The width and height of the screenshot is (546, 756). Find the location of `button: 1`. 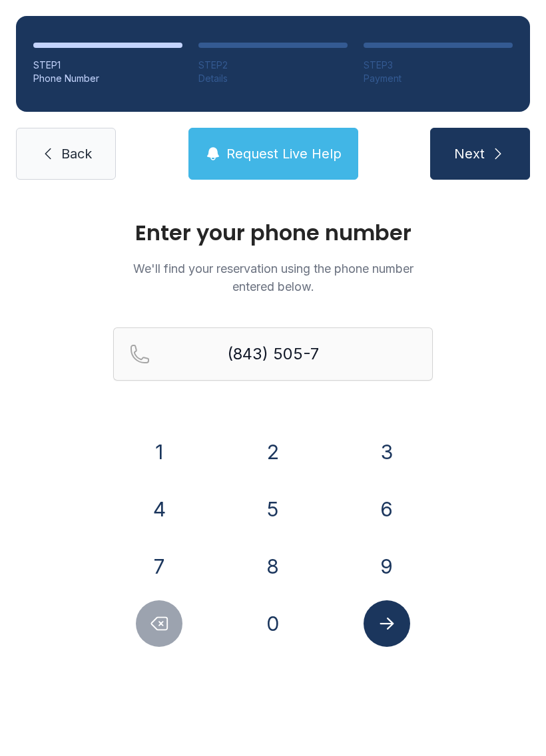

button: 1 is located at coordinates (159, 452).